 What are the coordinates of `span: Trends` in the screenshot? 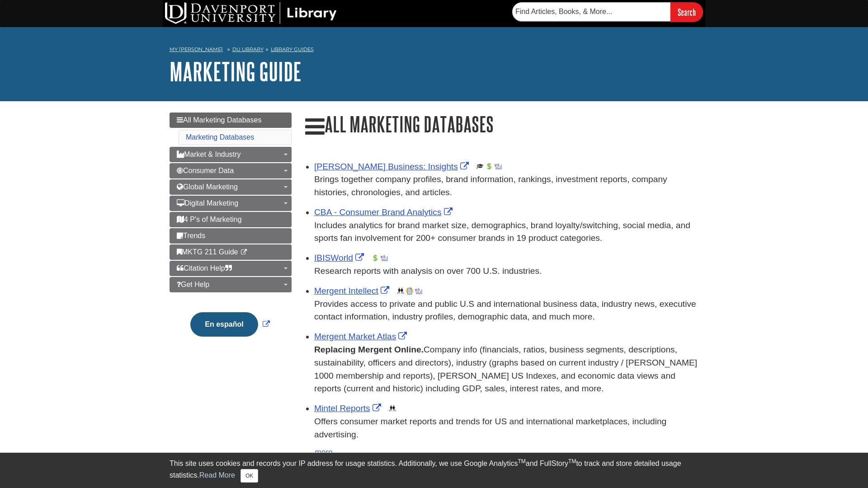 It's located at (191, 235).